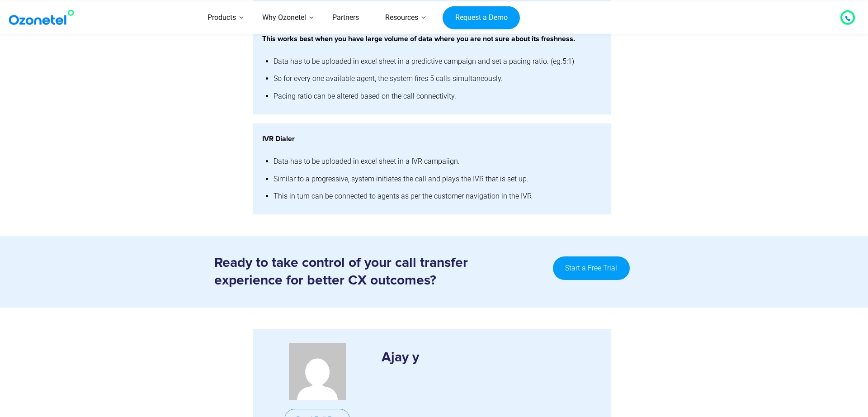 The image size is (868, 417). I want to click on li: Data has to be uploaded in excel sheet in a IVR campaiign., so click(438, 161).